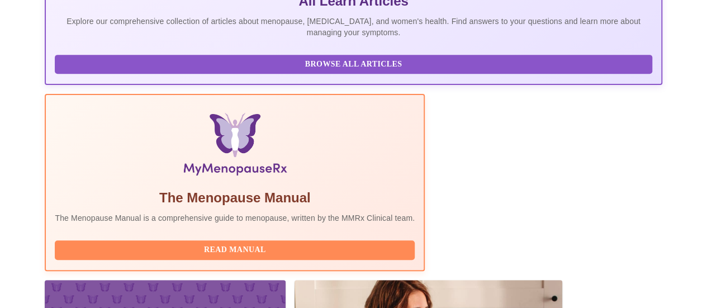  What do you see at coordinates (235, 146) in the screenshot?
I see `img: Menopause Manual` at bounding box center [235, 146].